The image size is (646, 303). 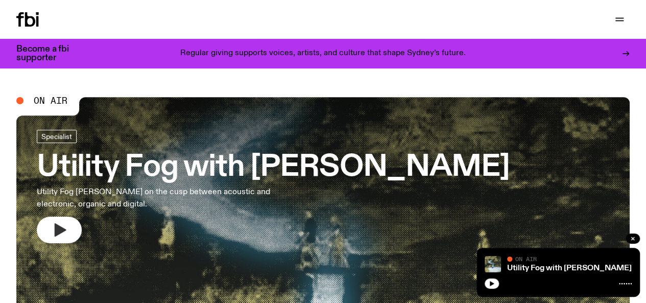 What do you see at coordinates (49, 54) in the screenshot?
I see `h3: Become a fbi supporter` at bounding box center [49, 54].